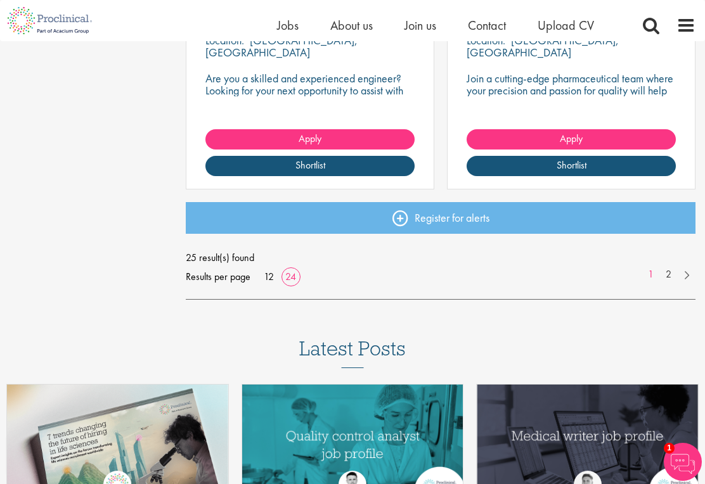 The image size is (705, 484). I want to click on span: Upload CV, so click(566, 25).